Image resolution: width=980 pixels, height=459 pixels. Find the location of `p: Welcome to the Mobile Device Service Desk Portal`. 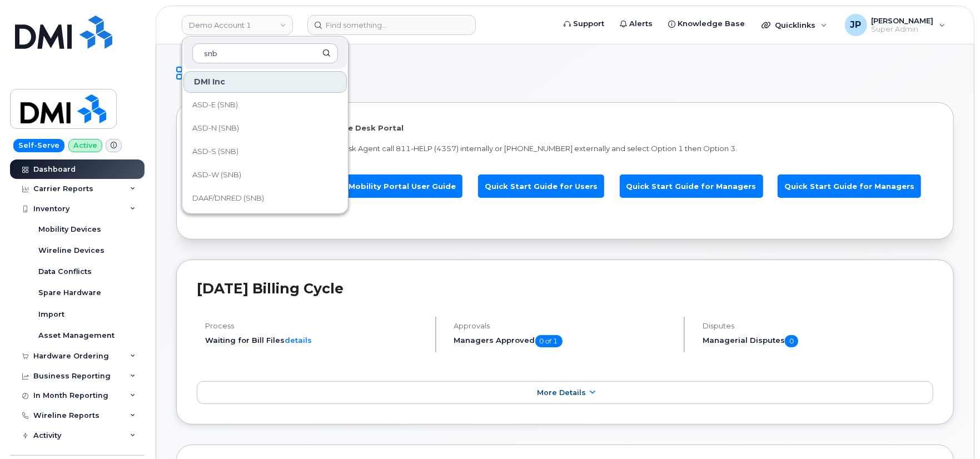

p: Welcome to the Mobile Device Service Desk Portal is located at coordinates (565, 128).